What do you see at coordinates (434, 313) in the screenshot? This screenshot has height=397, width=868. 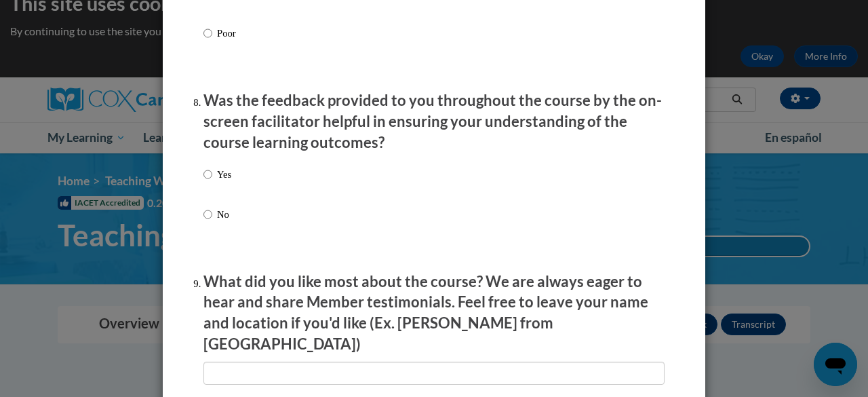 I see `p: What did you like most about the course? We are always eager to hear and share Member testimonial...` at bounding box center [434, 313].